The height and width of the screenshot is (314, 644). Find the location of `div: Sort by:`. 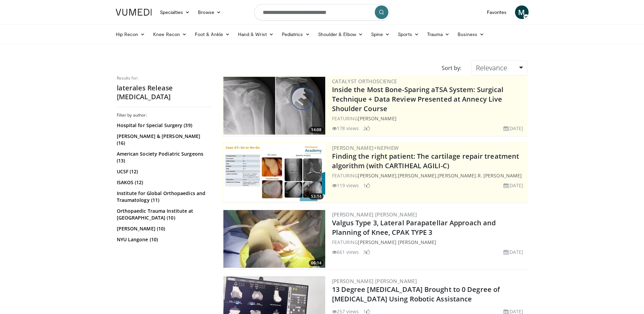

div: Sort by: is located at coordinates (451, 68).